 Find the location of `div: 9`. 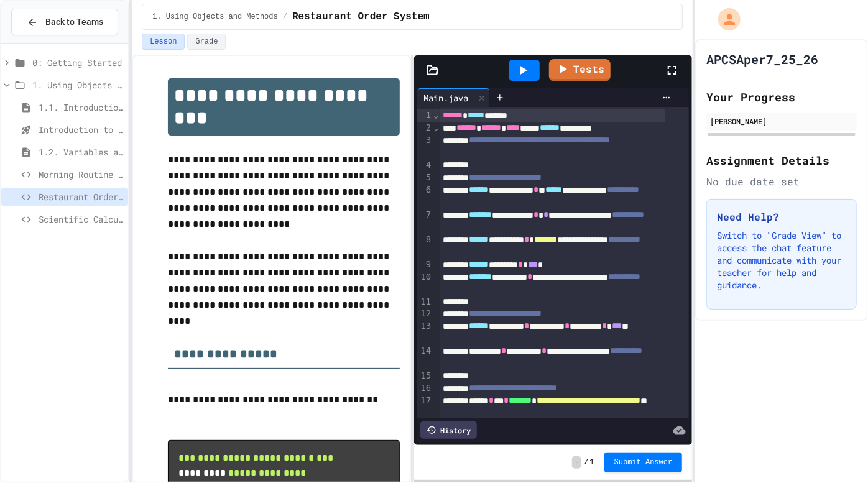

div: 9 is located at coordinates (425, 265).